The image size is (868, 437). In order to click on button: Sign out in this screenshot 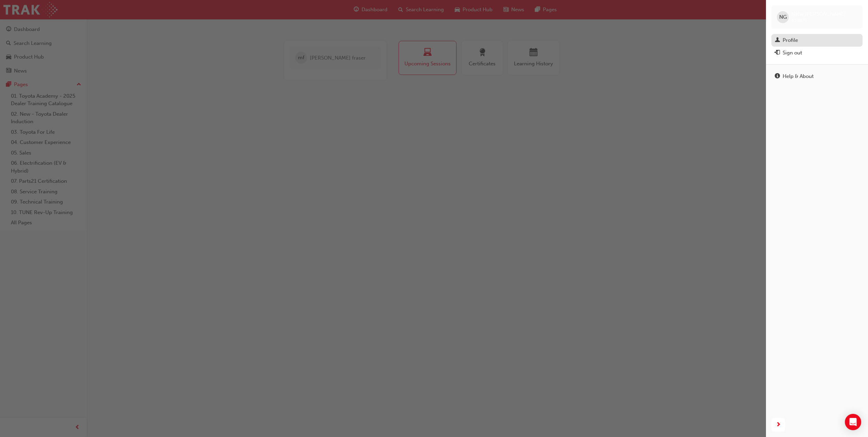, I will do `click(817, 53)`.